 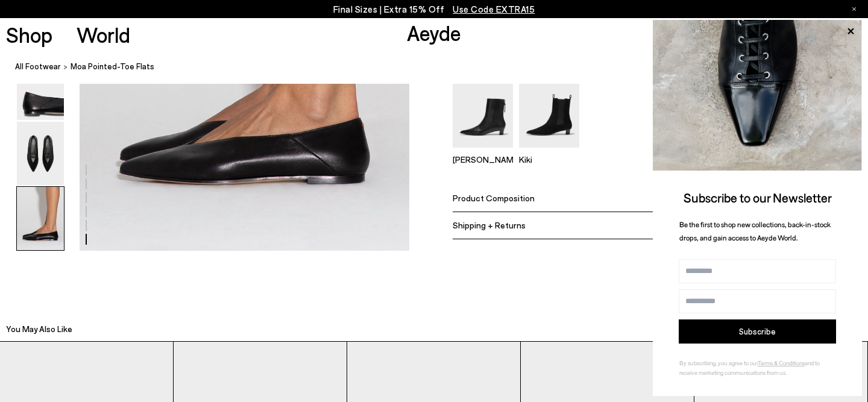 What do you see at coordinates (483, 107) in the screenshot?
I see `img: Harriet Pointed Ankle Boots` at bounding box center [483, 107].